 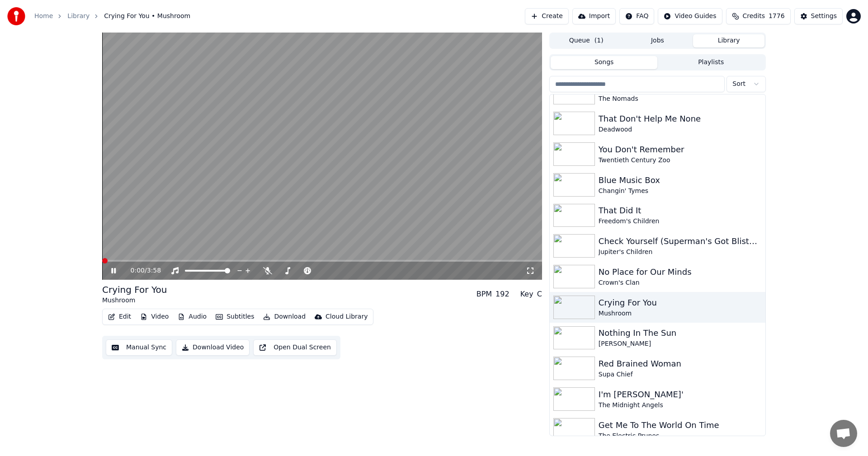 What do you see at coordinates (777, 16) in the screenshot?
I see `span: 1776` at bounding box center [777, 16].